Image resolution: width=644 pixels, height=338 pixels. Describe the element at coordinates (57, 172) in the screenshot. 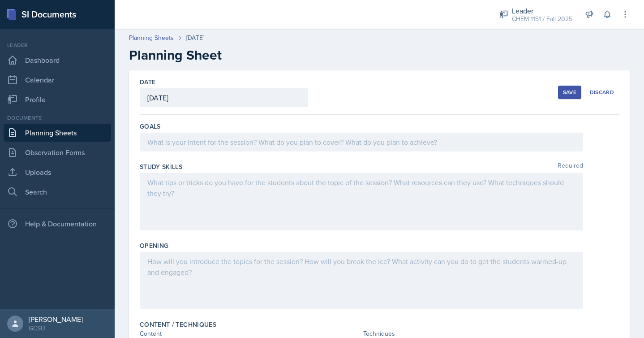

I see `a: Uploads` at that location.